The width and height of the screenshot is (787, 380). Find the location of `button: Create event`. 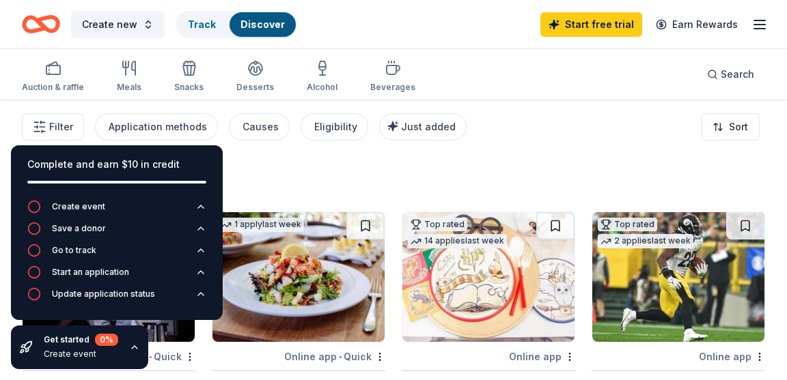

button: Create event is located at coordinates (117, 211).